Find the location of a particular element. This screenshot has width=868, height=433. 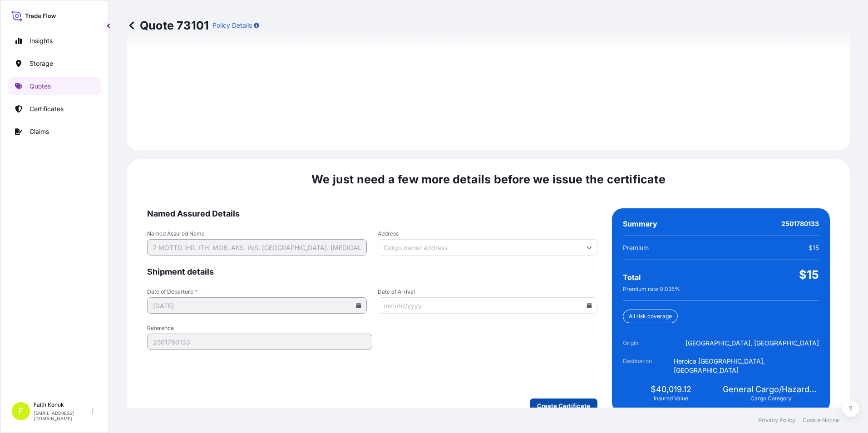

p: Policy Details is located at coordinates (232, 25).